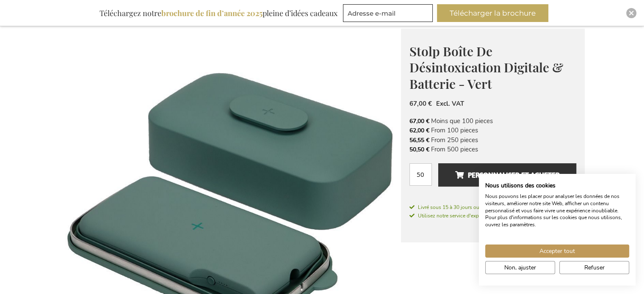 This screenshot has width=644, height=294. Describe the element at coordinates (419, 130) in the screenshot. I see `span: 62,00 €` at that location.